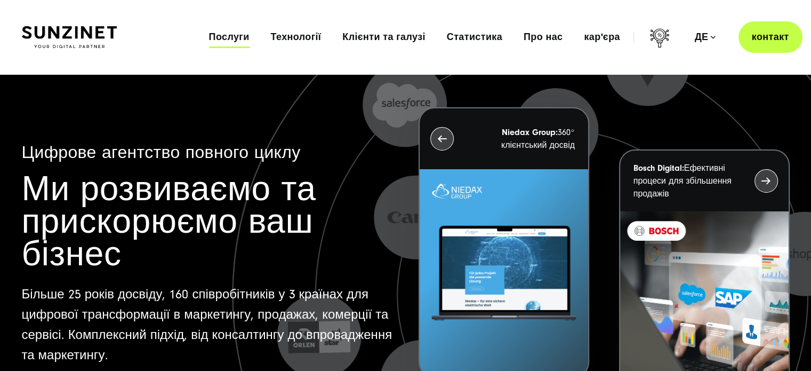  What do you see at coordinates (659, 168) in the screenshot?
I see `font: Bosch Digital:` at bounding box center [659, 168].